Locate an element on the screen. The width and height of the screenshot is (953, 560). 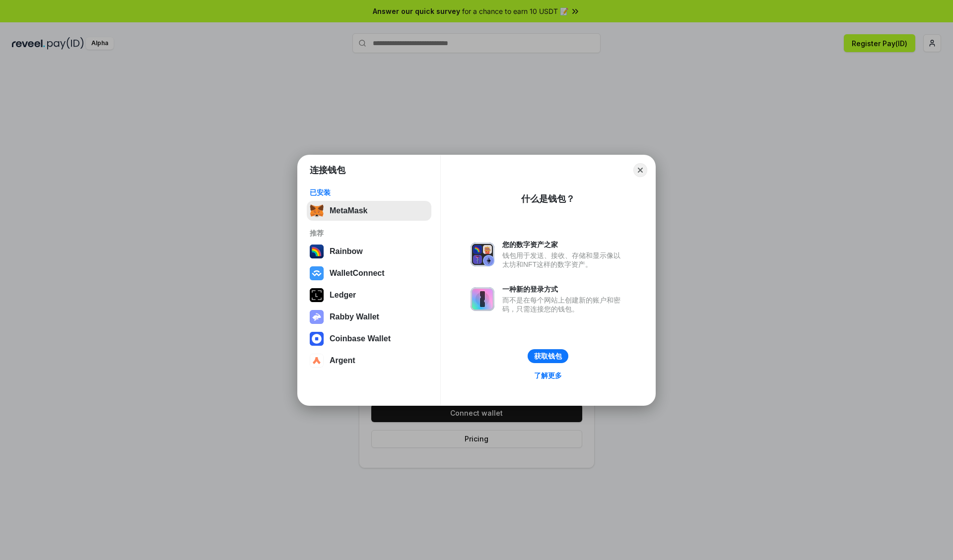
img: svg+xml,%3Csvg%20xmlns%3D%22http%3A%2F%2Fwww.w3.org%2F2000%2Fsvg%22%20width%3D%2228%22%20height%3... is located at coordinates (317, 295).